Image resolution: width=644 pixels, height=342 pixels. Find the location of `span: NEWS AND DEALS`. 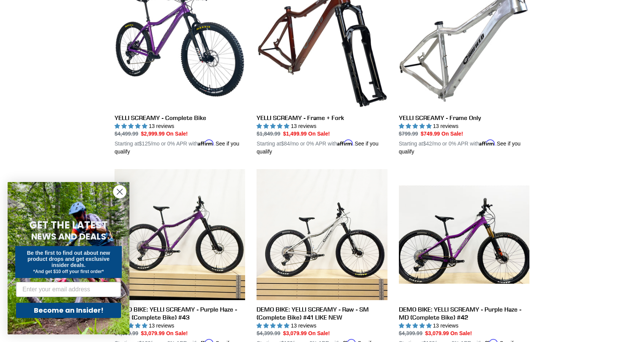

span: NEWS AND DEALS is located at coordinates (69, 236).